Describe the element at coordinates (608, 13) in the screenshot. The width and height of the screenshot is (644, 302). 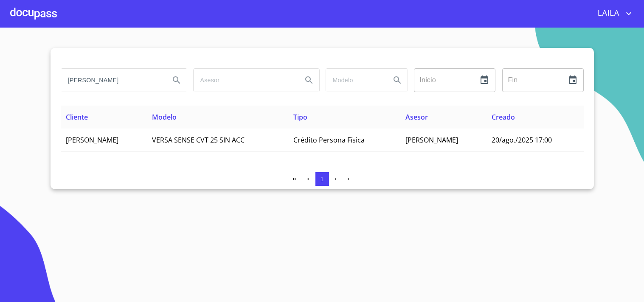
I see `span: LAILA` at that location.